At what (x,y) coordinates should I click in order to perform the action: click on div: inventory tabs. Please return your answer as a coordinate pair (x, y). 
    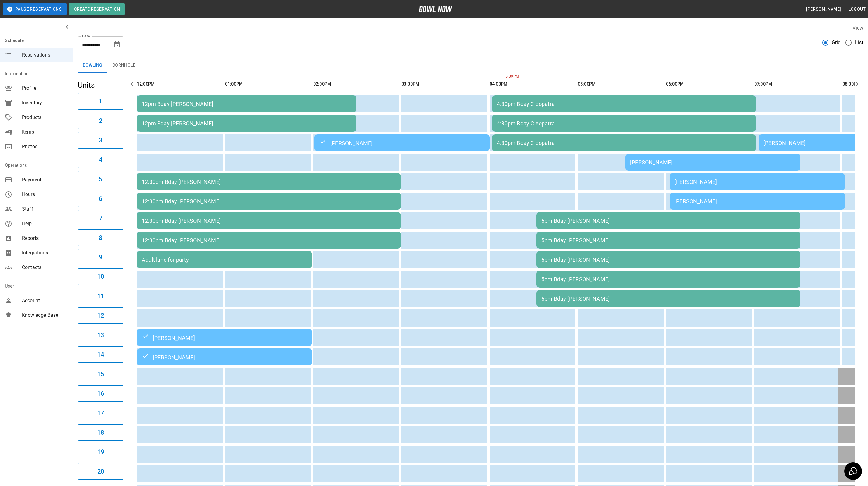
    Looking at the image, I should click on (471, 66).